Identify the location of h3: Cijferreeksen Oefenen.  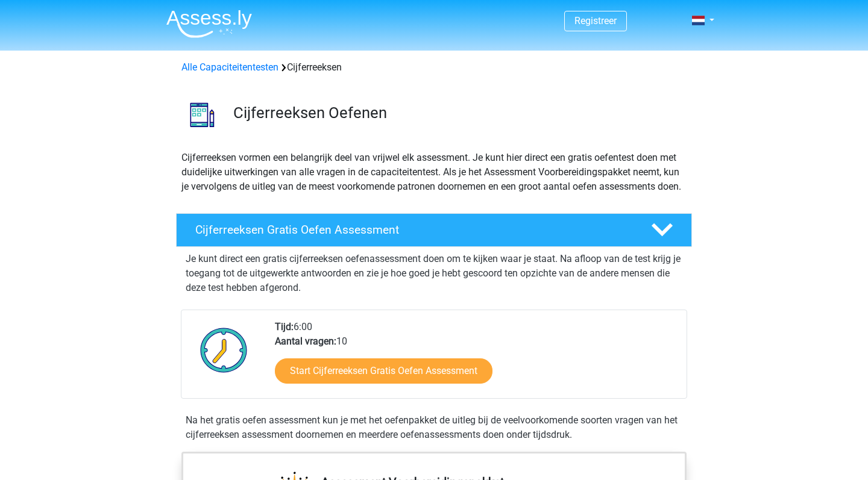
(458, 112).